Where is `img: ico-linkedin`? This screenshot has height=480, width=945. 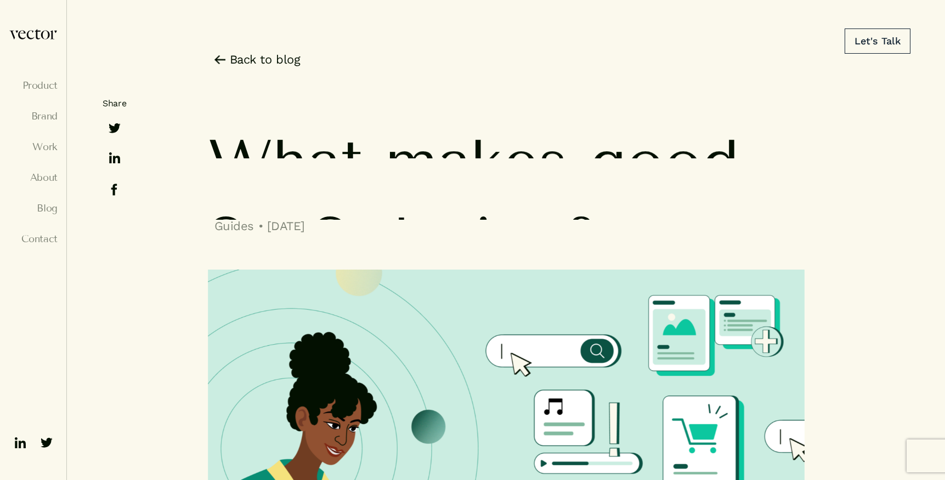
img: ico-linkedin is located at coordinates (20, 443).